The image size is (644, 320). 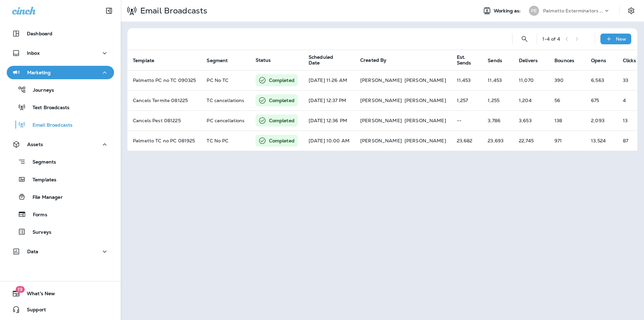 What do you see at coordinates (33, 53) in the screenshot?
I see `p: Inbox` at bounding box center [33, 53].